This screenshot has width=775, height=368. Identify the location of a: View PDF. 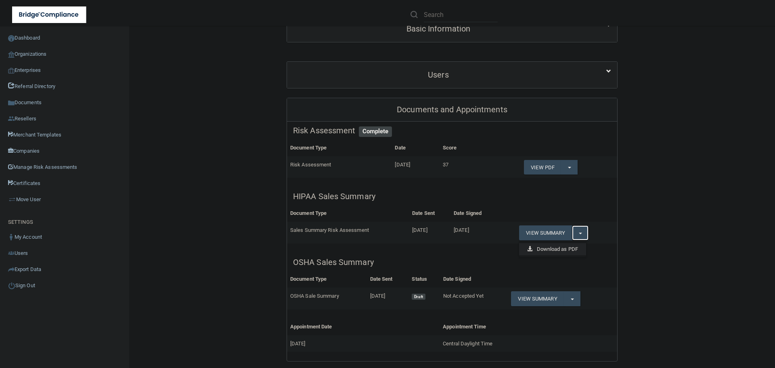
(543, 167).